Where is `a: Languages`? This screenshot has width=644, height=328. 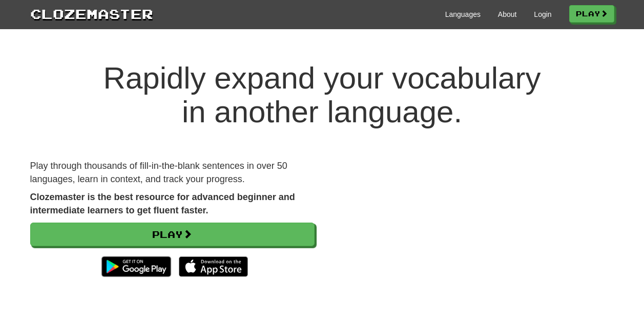
a: Languages is located at coordinates (463, 15).